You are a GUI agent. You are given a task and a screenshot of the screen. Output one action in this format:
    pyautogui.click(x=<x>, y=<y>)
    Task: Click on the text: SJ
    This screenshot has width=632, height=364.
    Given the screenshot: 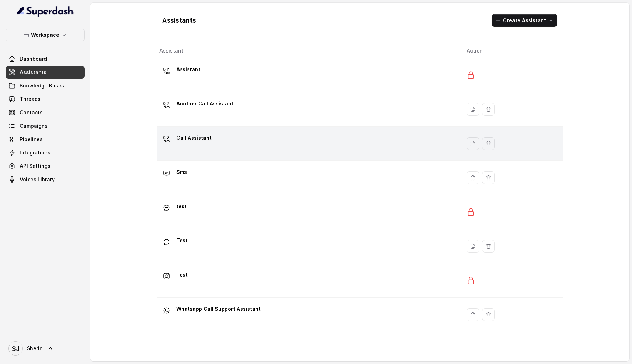 What is the action you would take?
    pyautogui.click(x=16, y=348)
    